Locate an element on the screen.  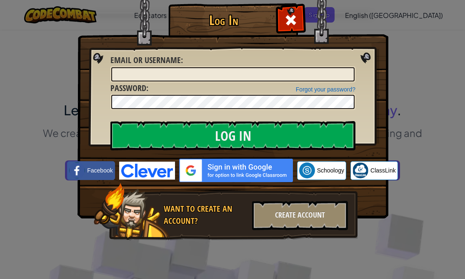
img: clever-logo-blue.png is located at coordinates (147, 170).